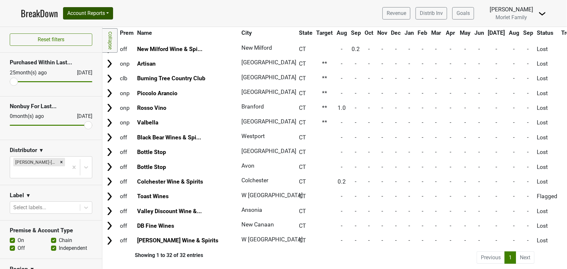  What do you see at coordinates (144, 33) in the screenshot?
I see `span: Name` at bounding box center [144, 33].